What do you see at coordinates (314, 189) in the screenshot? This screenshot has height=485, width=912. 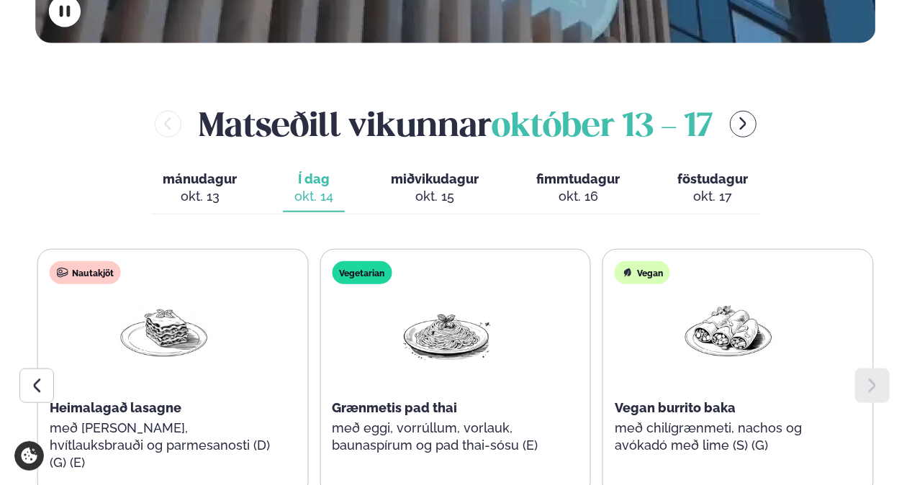 I see `button: Í dag okt. 14` at bounding box center [314, 189].